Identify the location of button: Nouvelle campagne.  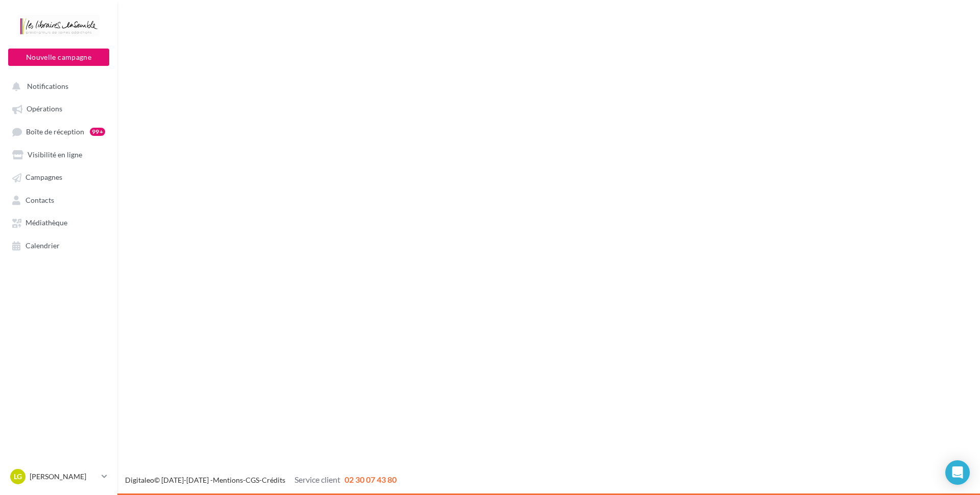
(58, 57).